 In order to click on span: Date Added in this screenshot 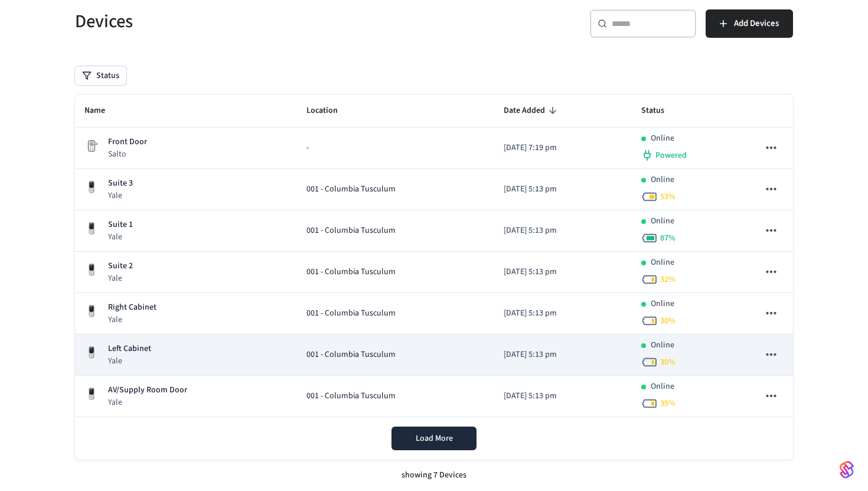, I will do `click(532, 111)`.